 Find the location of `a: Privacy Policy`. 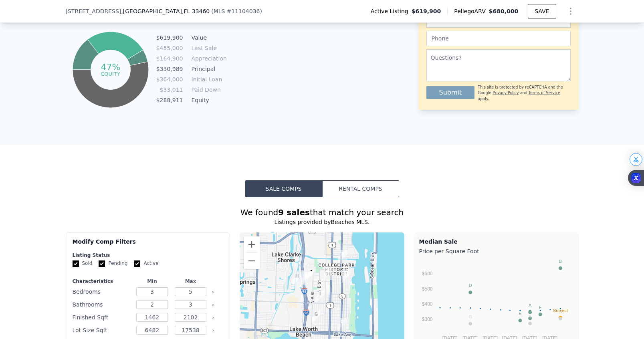

a: Privacy Policy is located at coordinates (505, 92).